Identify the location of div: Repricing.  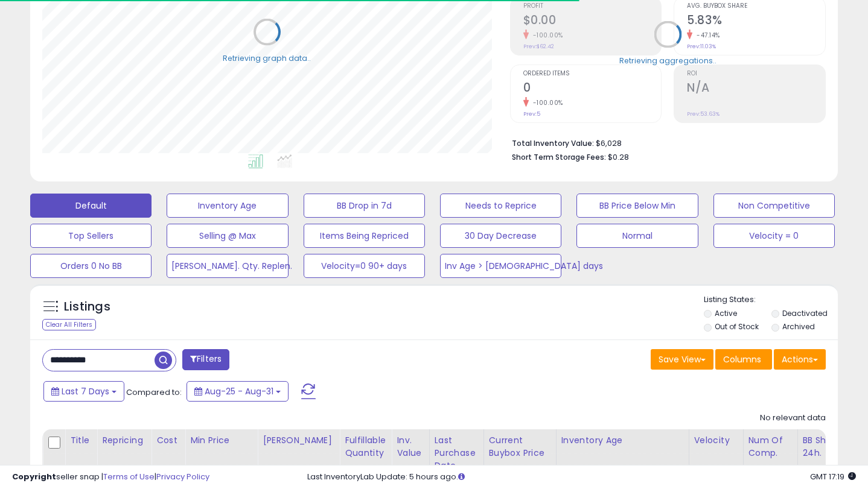
(124, 440).